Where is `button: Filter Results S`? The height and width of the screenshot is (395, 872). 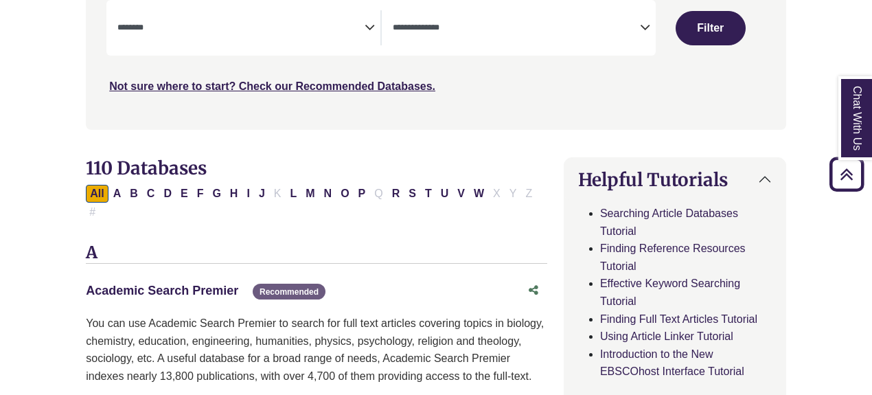
button: Filter Results S is located at coordinates (412, 194).